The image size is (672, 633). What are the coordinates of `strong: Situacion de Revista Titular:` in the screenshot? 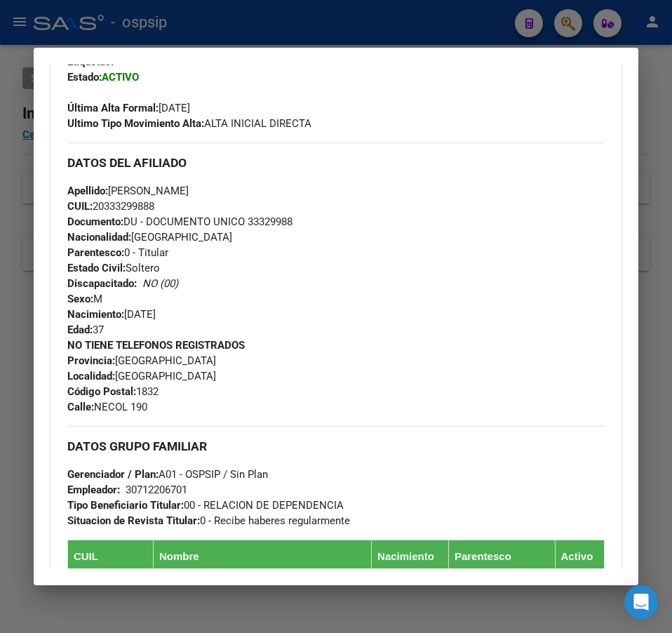 It's located at (134, 520).